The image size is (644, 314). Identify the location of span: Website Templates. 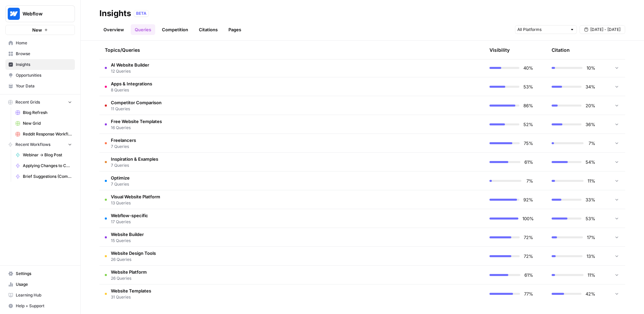
(131, 291).